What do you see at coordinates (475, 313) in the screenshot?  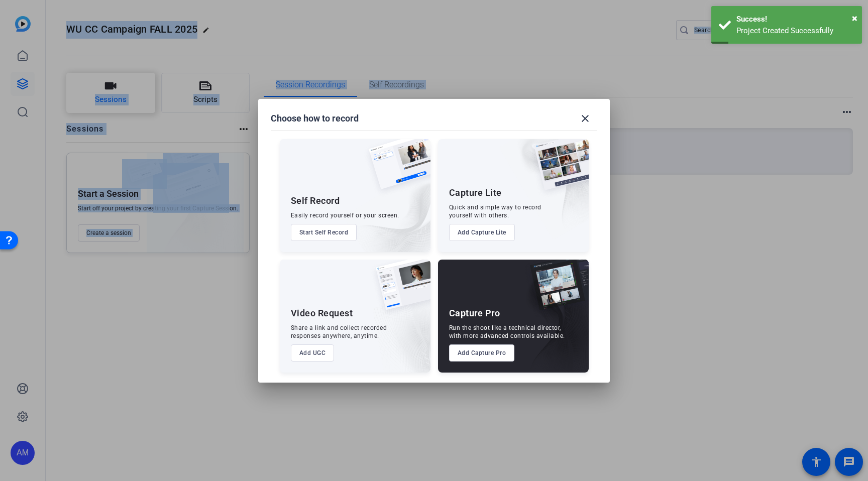 I see `div: Capture Pro` at bounding box center [475, 313].